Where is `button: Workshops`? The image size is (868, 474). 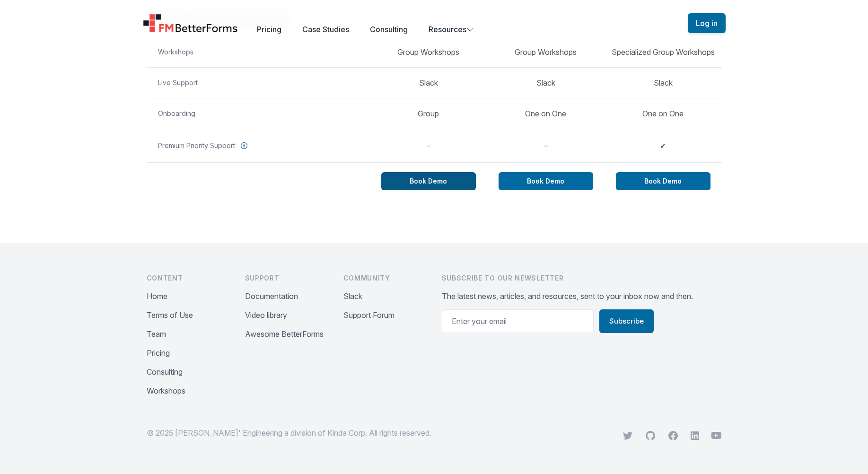
button: Workshops is located at coordinates (166, 391).